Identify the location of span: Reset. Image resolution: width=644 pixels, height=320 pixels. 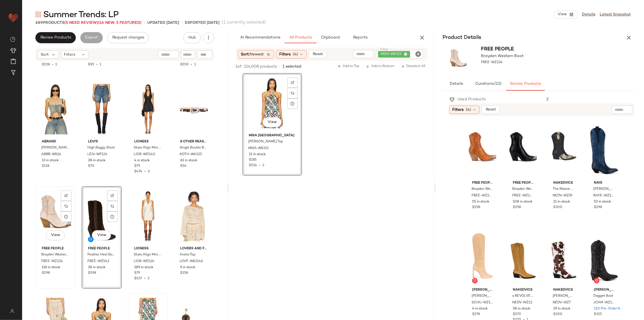
(318, 54).